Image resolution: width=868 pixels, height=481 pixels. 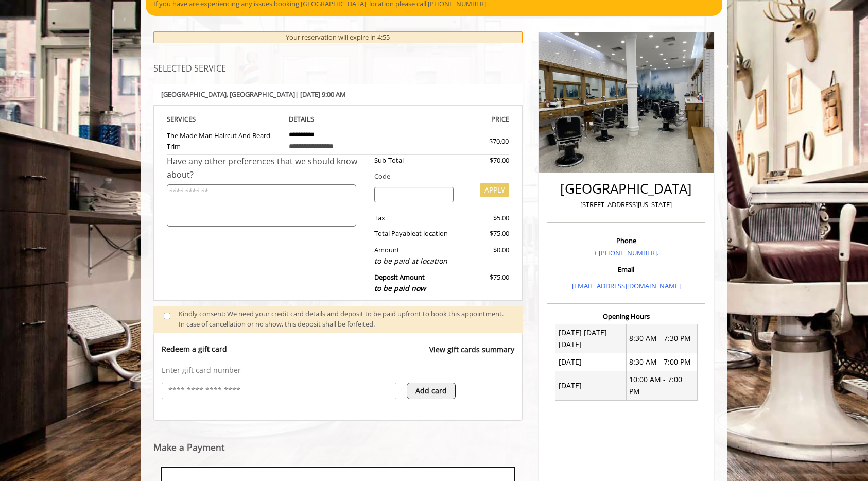 I want to click on div: Have any other preferences that we should know about?, so click(x=266, y=168).